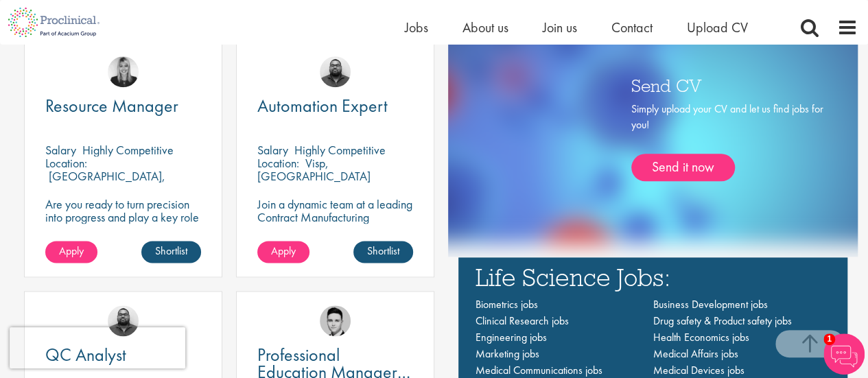 This screenshot has width=868, height=378. Describe the element at coordinates (123, 105) in the screenshot. I see `a: Resource Manager` at that location.